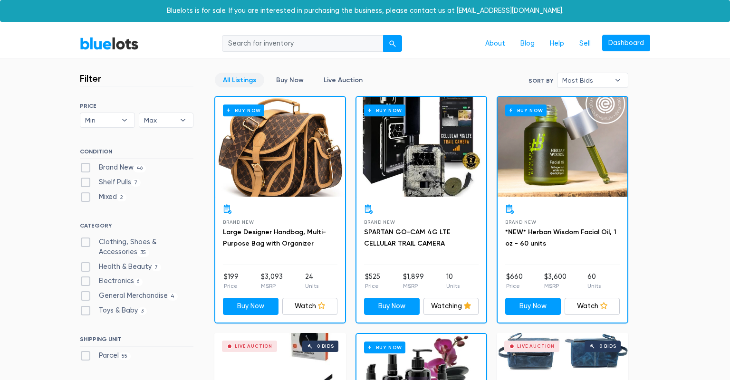 The height and width of the screenshot is (380, 730). Describe the element at coordinates (113, 168) in the screenshot. I see `label: Brand New` at that location.